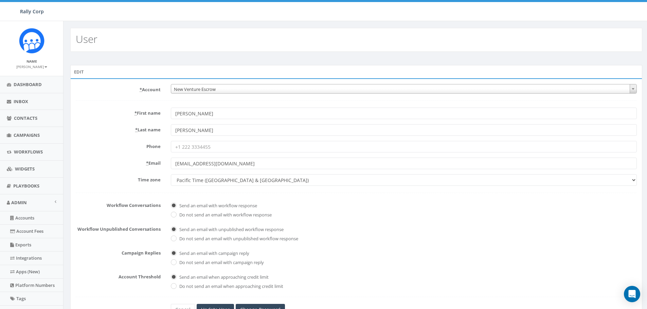  What do you see at coordinates (32, 11) in the screenshot?
I see `span: Rally Corp` at bounding box center [32, 11].